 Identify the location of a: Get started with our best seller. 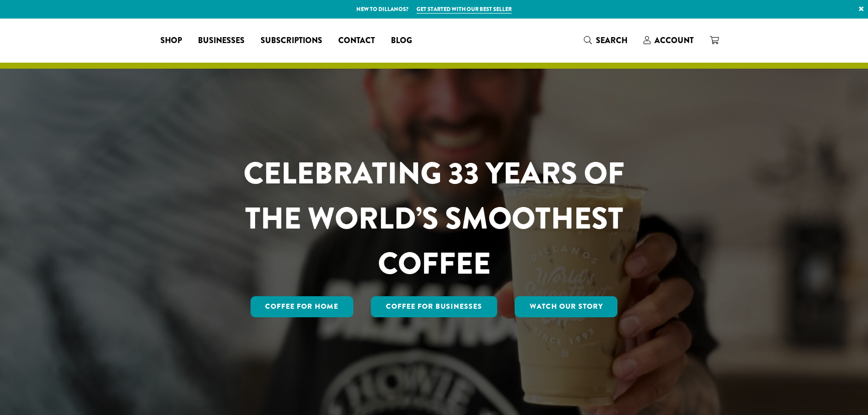
(464, 9).